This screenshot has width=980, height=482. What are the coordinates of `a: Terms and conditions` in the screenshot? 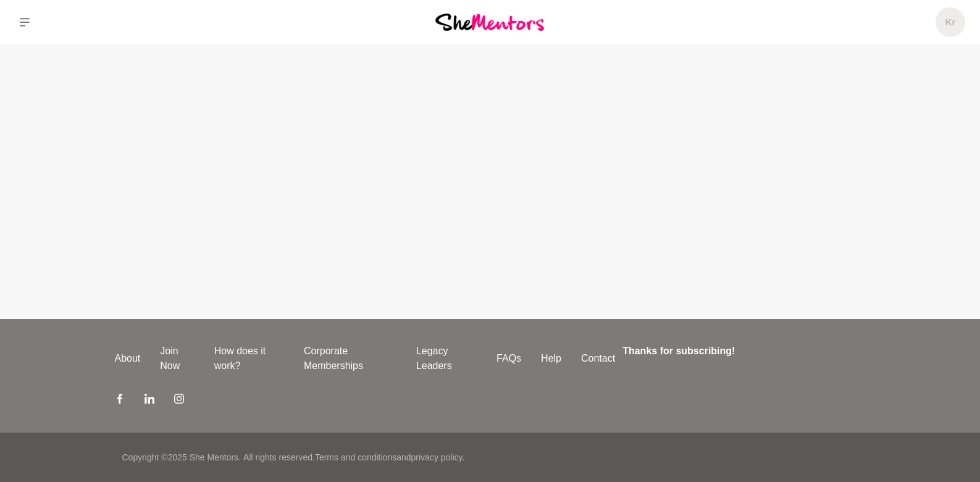 It's located at (355, 458).